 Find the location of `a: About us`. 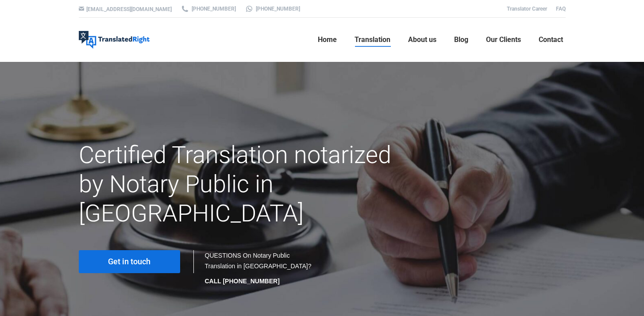

a: About us is located at coordinates (422, 40).